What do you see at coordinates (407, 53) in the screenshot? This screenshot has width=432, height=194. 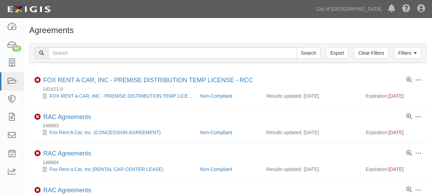 I see `a: Filters` at bounding box center [407, 53].